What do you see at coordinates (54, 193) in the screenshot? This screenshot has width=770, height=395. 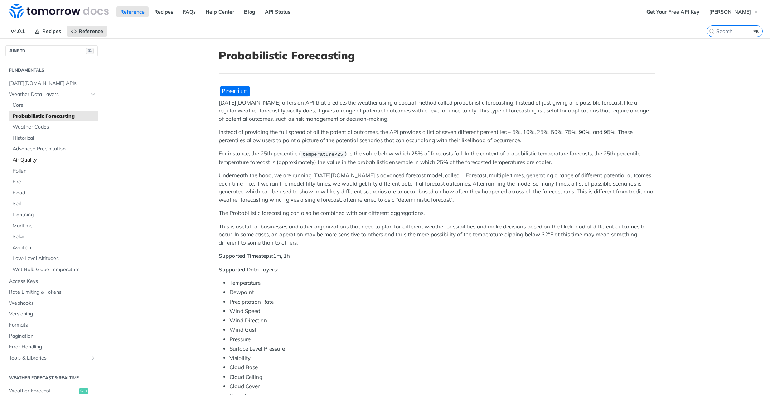 I see `span: Flood` at bounding box center [54, 193].